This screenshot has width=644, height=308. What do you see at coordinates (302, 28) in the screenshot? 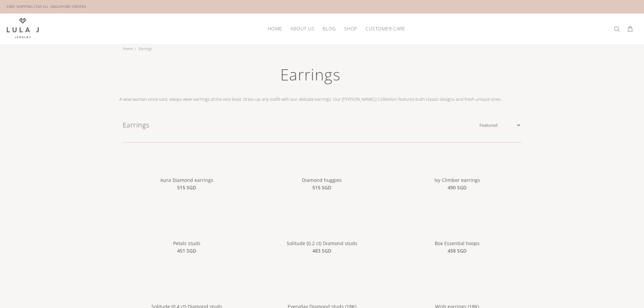
I see `span: About Us` at bounding box center [302, 28].